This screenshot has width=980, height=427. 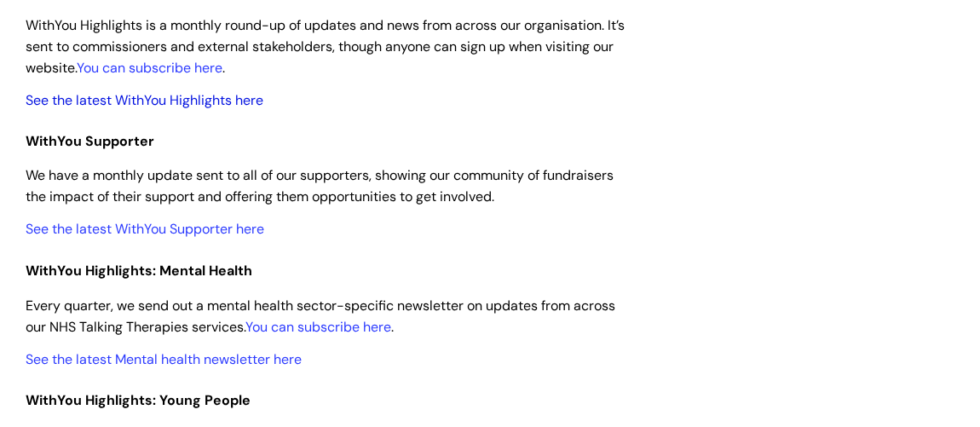 What do you see at coordinates (89, 141) in the screenshot?
I see `span: WithYou Supporter` at bounding box center [89, 141].